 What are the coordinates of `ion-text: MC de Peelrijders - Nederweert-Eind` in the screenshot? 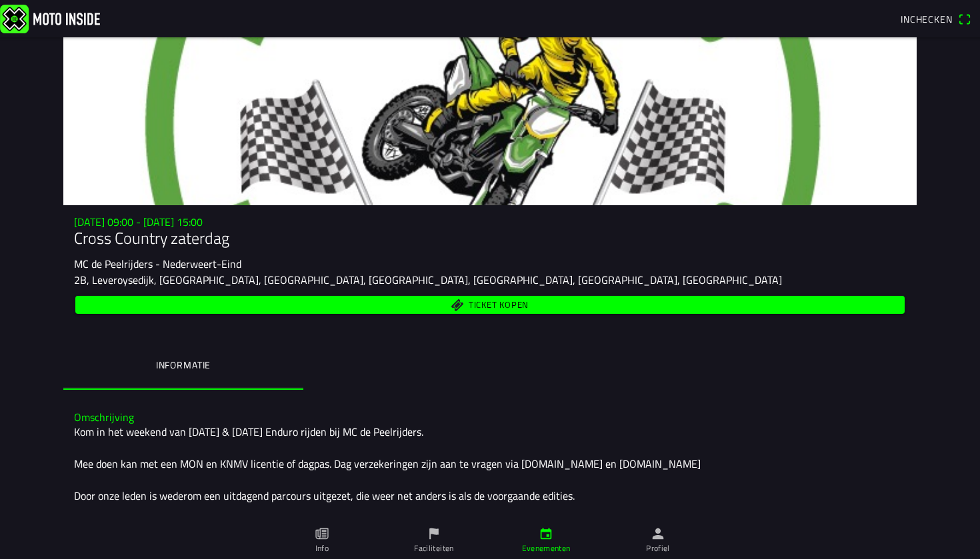 It's located at (157, 263).